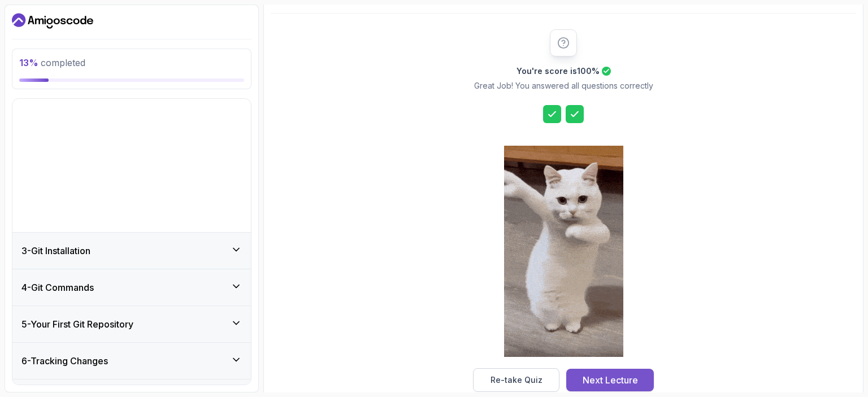 The width and height of the screenshot is (868, 397). Describe the element at coordinates (516, 380) in the screenshot. I see `button: Re-take Quiz` at that location.